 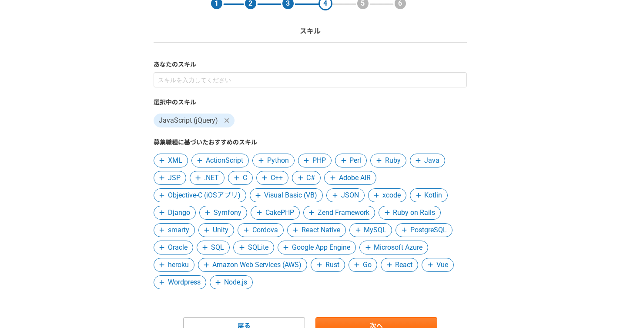 I want to click on span: Google App Engine, so click(x=321, y=248).